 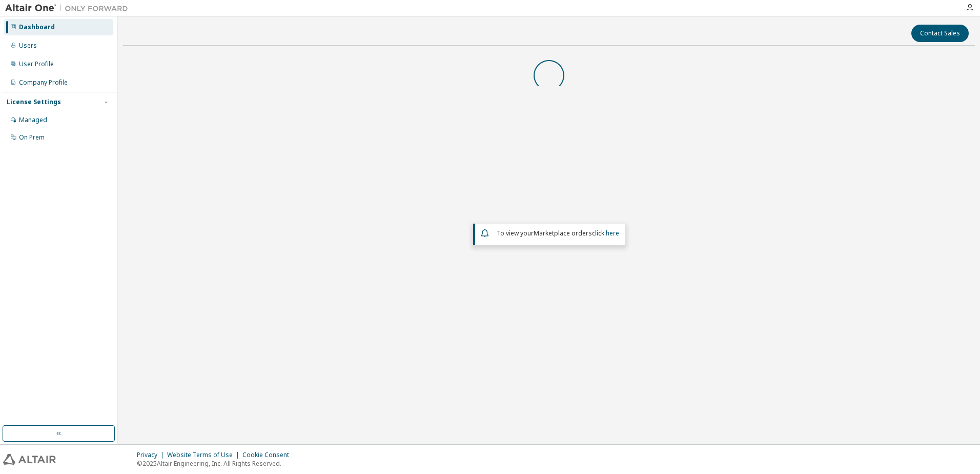 What do you see at coordinates (29, 459) in the screenshot?
I see `img: altair_logo.svg` at bounding box center [29, 459].